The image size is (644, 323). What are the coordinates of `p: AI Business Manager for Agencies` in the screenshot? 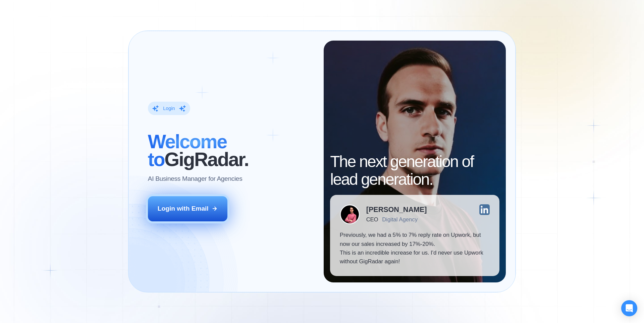 It's located at (195, 179).